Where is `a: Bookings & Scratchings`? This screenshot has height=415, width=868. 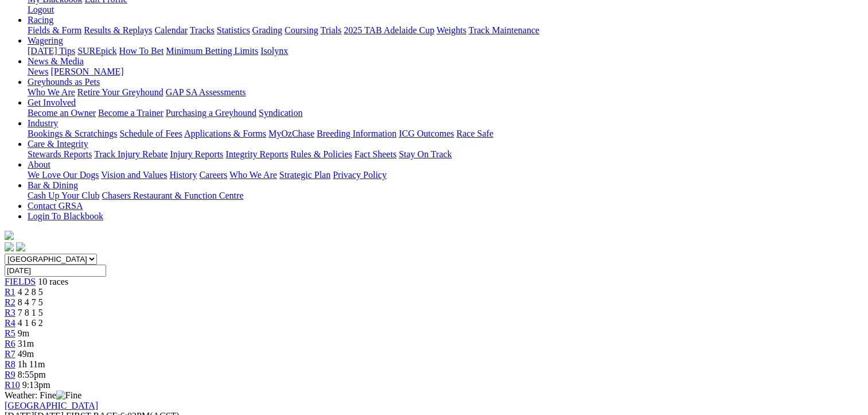
a: Bookings & Scratchings is located at coordinates (72, 133).